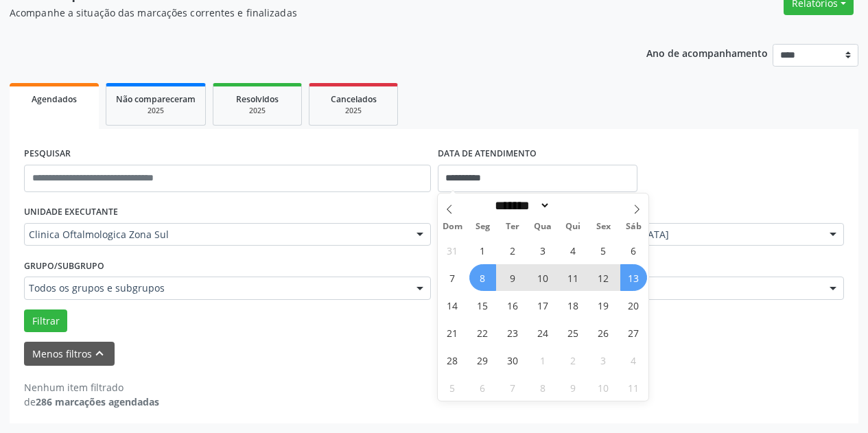 The image size is (868, 433). Describe the element at coordinates (543, 332) in the screenshot. I see `span: Setembro 24, 2025` at that location.